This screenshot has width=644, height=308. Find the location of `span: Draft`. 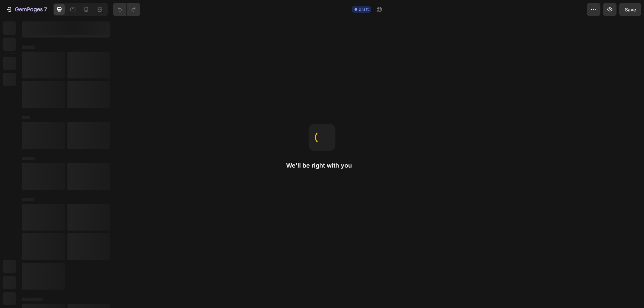

span: Draft is located at coordinates (363, 10).